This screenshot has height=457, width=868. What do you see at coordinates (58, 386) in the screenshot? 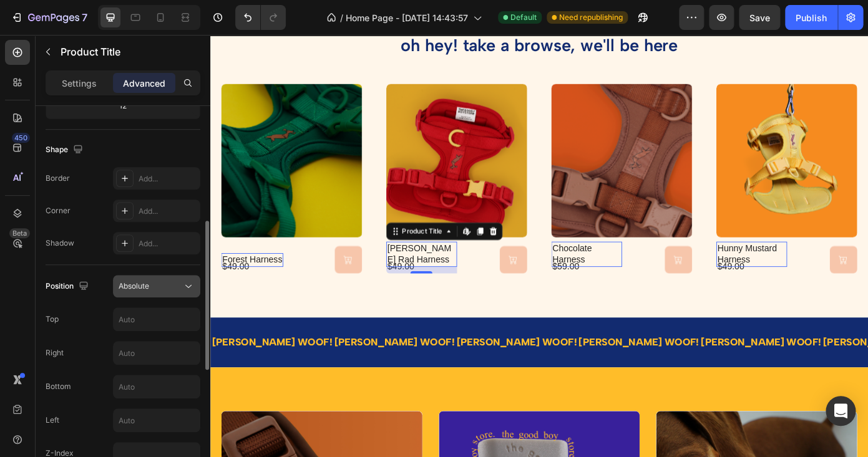
I see `div: Bottom` at bounding box center [58, 386].